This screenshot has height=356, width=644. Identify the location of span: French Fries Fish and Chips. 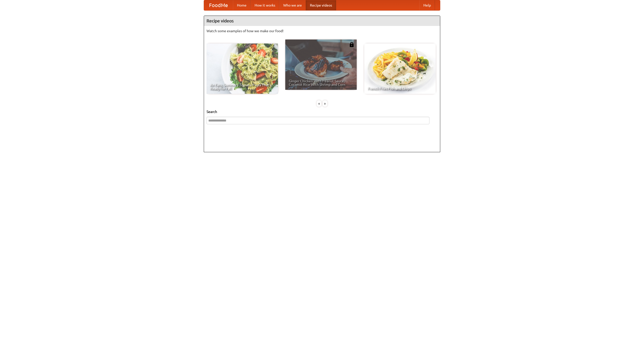
(400, 89).